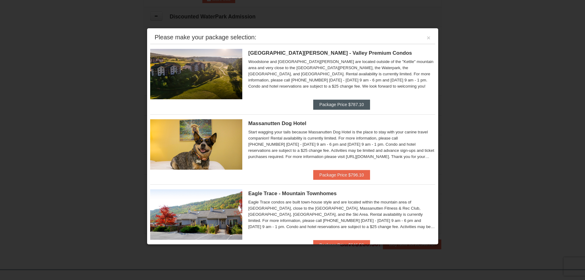 This screenshot has width=585, height=280. Describe the element at coordinates (341, 104) in the screenshot. I see `button: Package Price $787.10` at that location.